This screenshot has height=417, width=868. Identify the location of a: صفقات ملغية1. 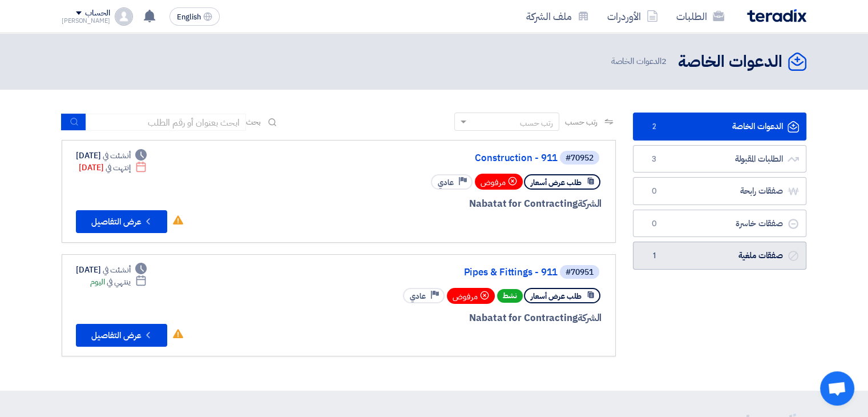
(720, 255).